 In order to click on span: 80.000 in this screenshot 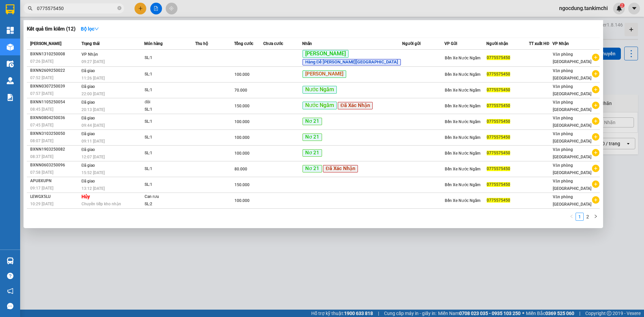, I will do `click(241, 169)`.